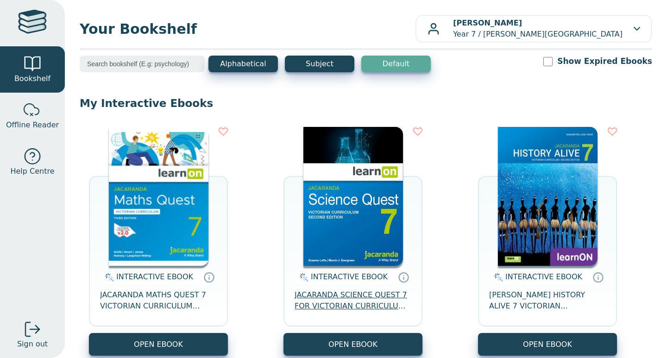 Image resolution: width=667 pixels, height=358 pixels. What do you see at coordinates (32, 171) in the screenshot?
I see `span: Help Centre` at bounding box center [32, 171].